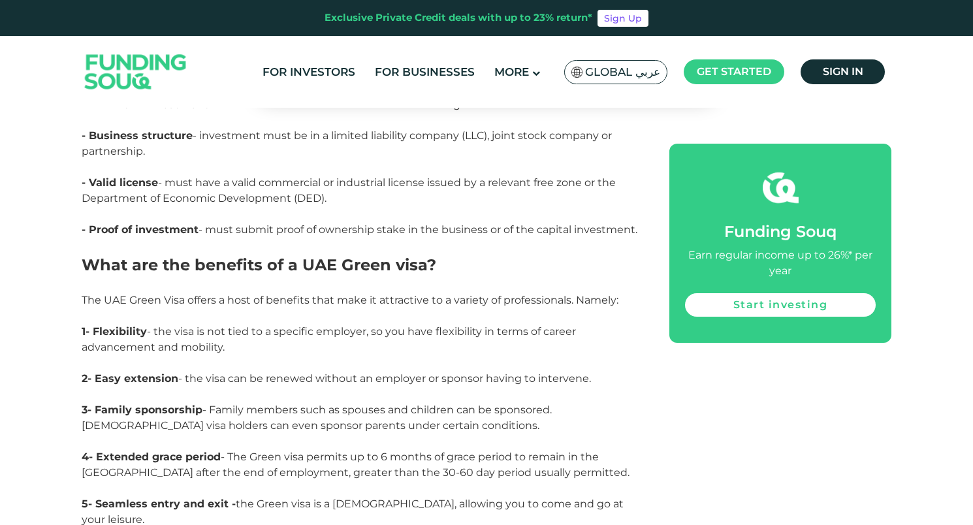 The image size is (973, 525). Describe the element at coordinates (120, 182) in the screenshot. I see `strong: - Valid license` at that location.